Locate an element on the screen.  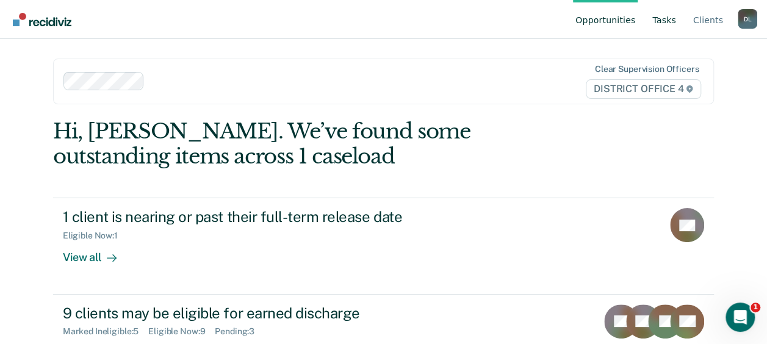
div: Clear supervision officers is located at coordinates (647, 69).